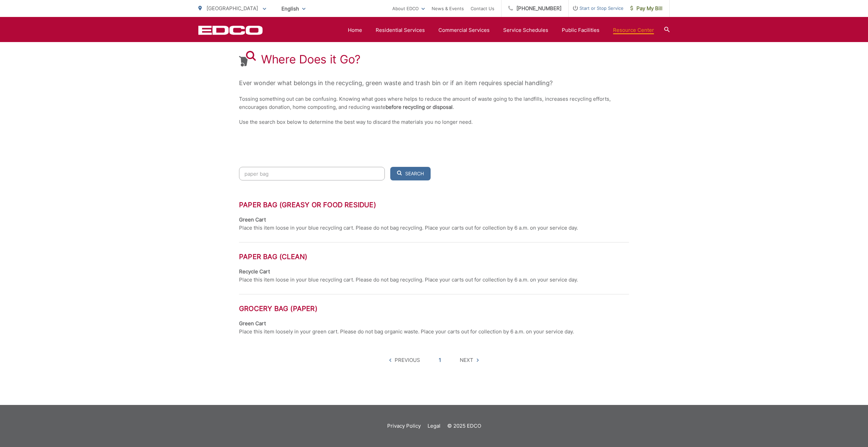  I want to click on a: About EDCO, so click(409, 8).